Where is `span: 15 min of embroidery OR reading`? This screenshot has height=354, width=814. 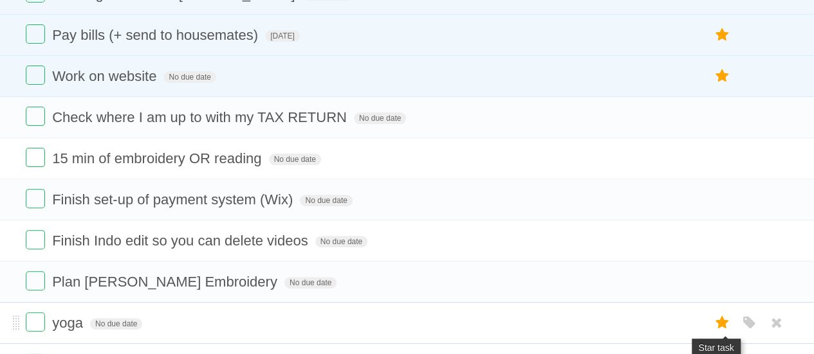 span: 15 min of embroidery OR reading is located at coordinates (158, 158).